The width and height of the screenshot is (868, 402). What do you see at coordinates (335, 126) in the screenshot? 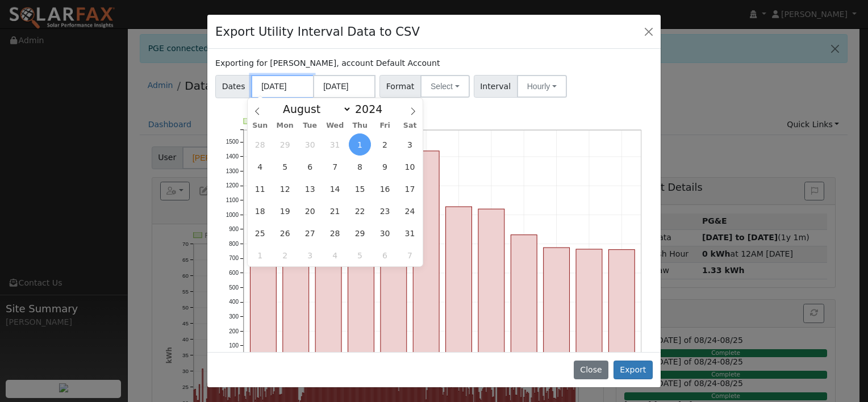
I see `span: Wed` at bounding box center [335, 126].